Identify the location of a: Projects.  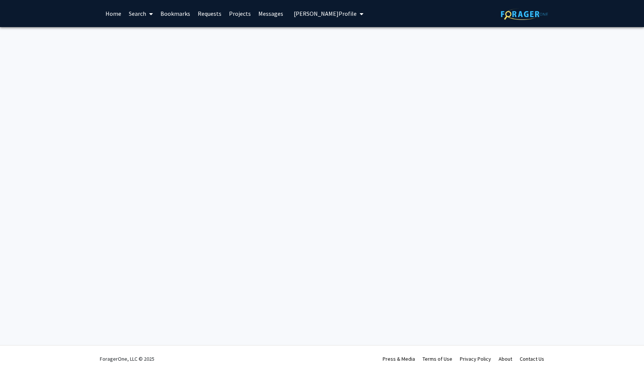
(240, 14).